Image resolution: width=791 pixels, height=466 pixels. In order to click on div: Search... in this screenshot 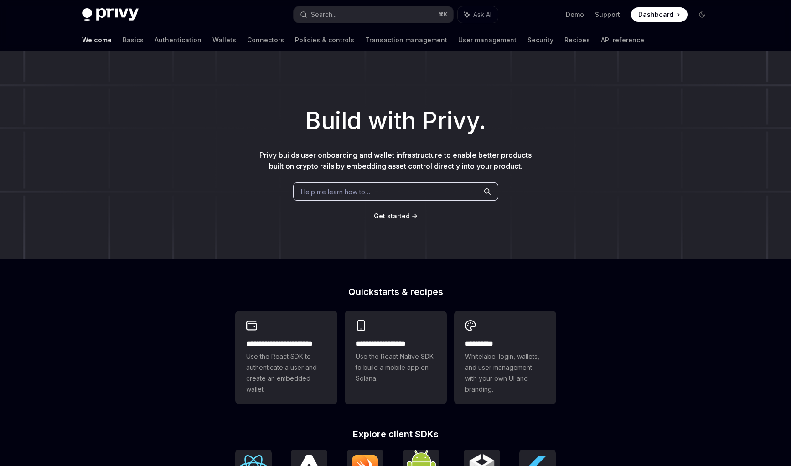, I will do `click(324, 15)`.